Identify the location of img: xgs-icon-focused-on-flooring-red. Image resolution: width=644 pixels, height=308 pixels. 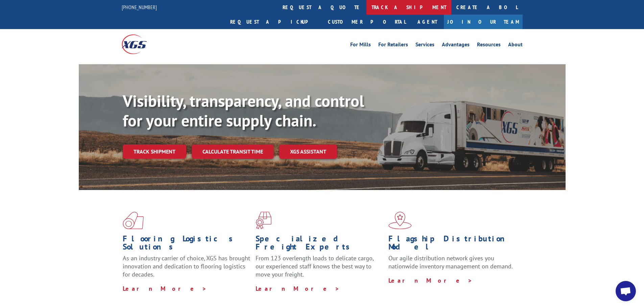
(264, 221).